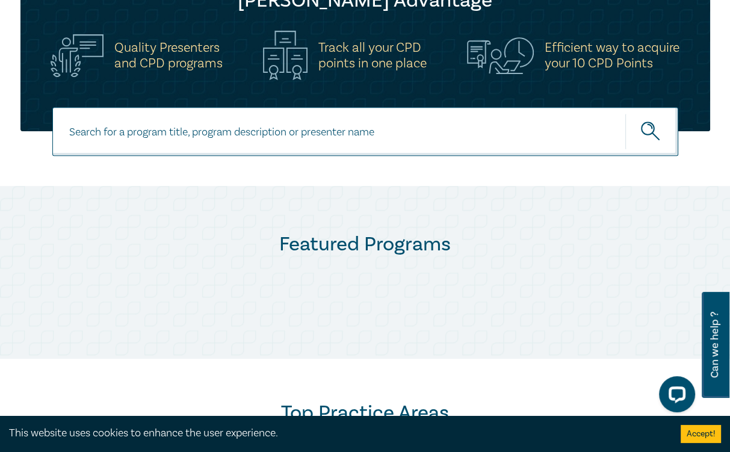 This screenshot has height=452, width=730. I want to click on span: Can we help ?, so click(715, 345).